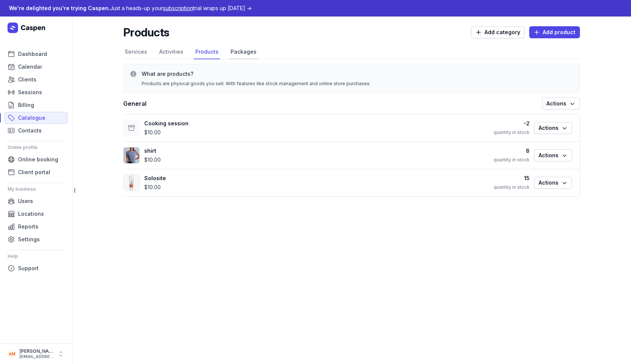  Describe the element at coordinates (207, 52) in the screenshot. I see `a: Products` at that location.